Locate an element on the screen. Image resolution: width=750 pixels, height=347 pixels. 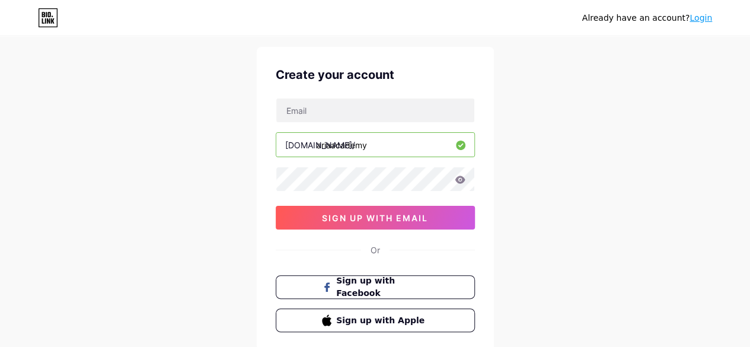
div: Or is located at coordinates (375, 249).